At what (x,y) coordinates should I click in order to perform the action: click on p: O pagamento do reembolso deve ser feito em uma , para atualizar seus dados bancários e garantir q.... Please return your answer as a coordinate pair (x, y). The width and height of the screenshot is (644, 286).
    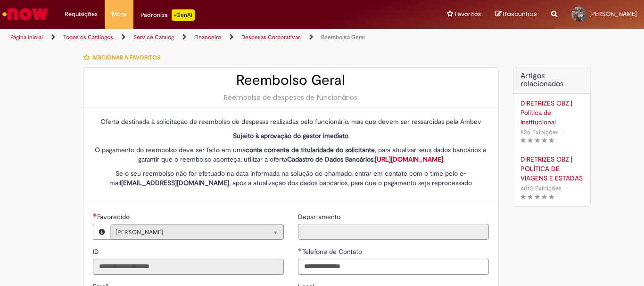
    Looking at the image, I should click on (291, 155).